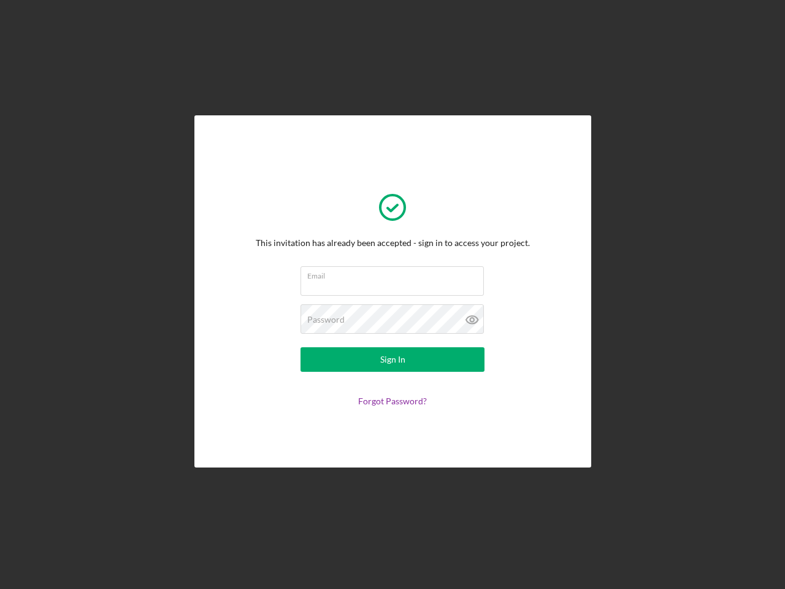 The width and height of the screenshot is (785, 589). Describe the element at coordinates (392, 400) in the screenshot. I see `a: Forgot Password?` at that location.